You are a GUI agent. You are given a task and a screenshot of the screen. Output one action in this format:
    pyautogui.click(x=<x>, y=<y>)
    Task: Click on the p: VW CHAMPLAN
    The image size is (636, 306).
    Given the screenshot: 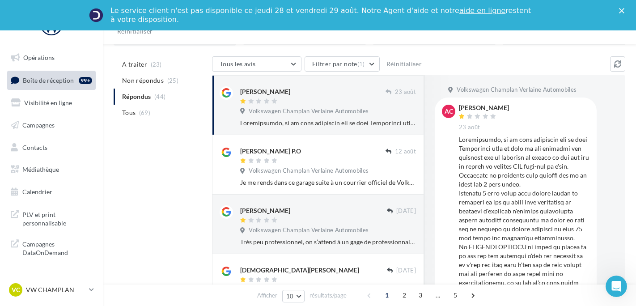 What is the action you would take?
    pyautogui.click(x=55, y=290)
    